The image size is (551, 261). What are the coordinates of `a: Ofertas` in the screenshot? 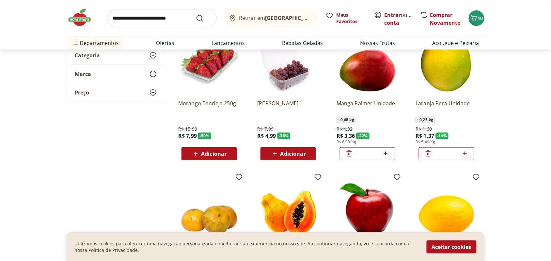 It's located at (165, 43).